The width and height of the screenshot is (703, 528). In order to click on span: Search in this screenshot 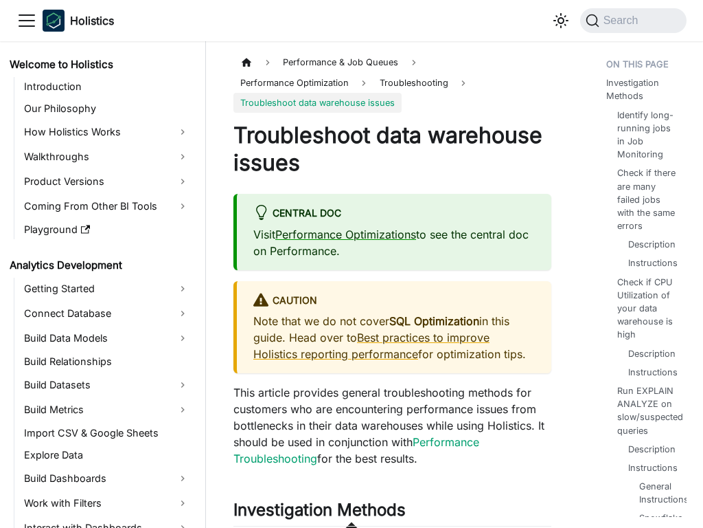, I will do `click(623, 21)`.